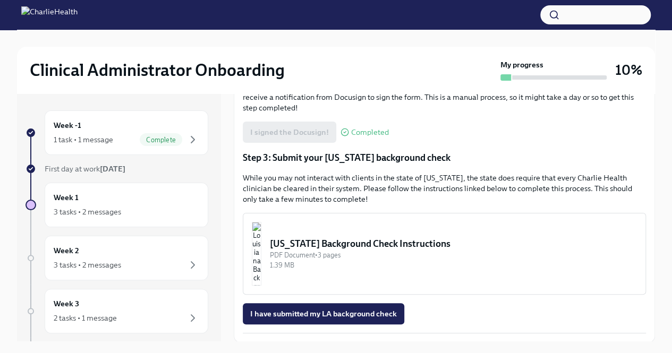 The image size is (672, 353). I want to click on h6: Week 3, so click(66, 304).